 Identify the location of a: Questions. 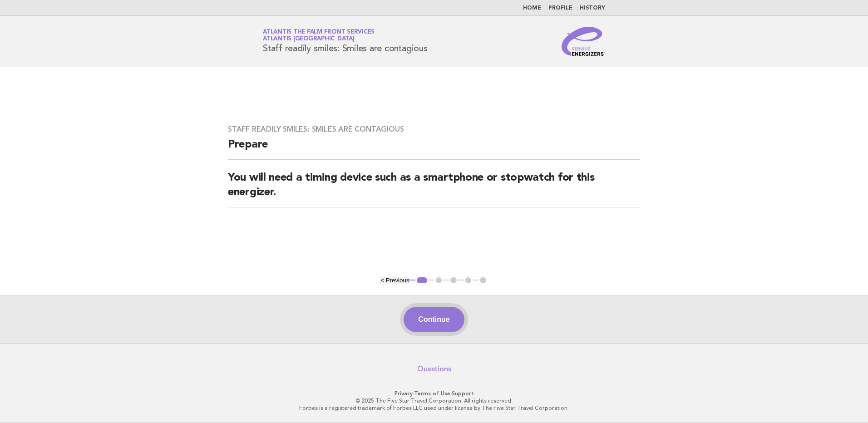
(434, 369).